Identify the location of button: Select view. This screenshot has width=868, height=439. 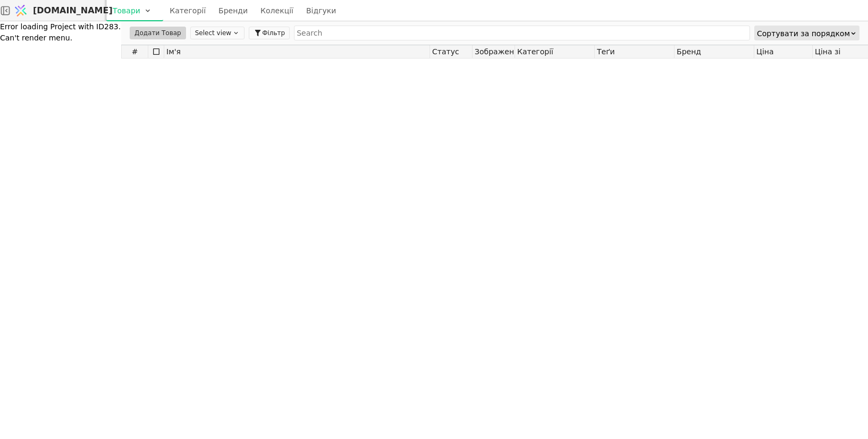
(218, 33).